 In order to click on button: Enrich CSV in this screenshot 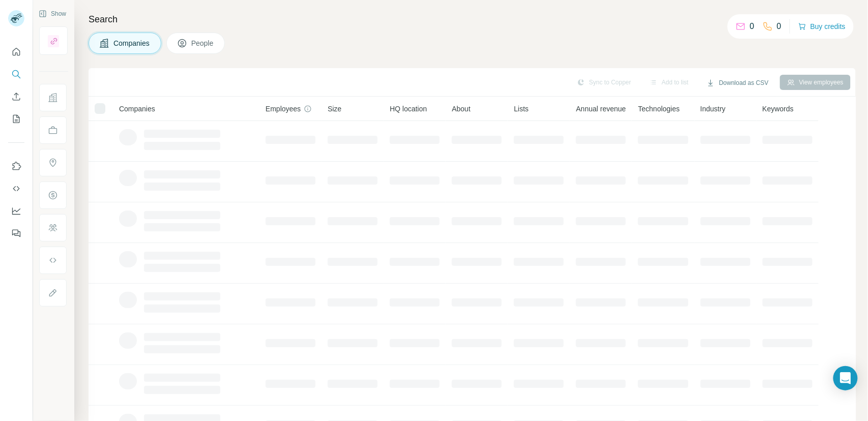, I will do `click(16, 97)`.